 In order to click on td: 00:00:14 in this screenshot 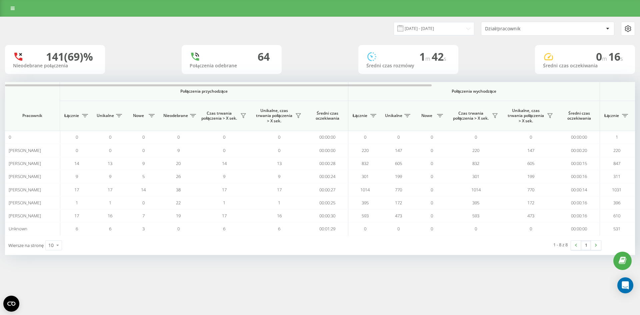, I will do `click(579, 189)`.